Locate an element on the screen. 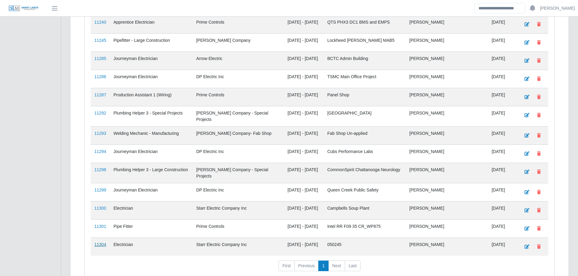 Image resolution: width=578 pixels, height=276 pixels. a: 11299 is located at coordinates (100, 190).